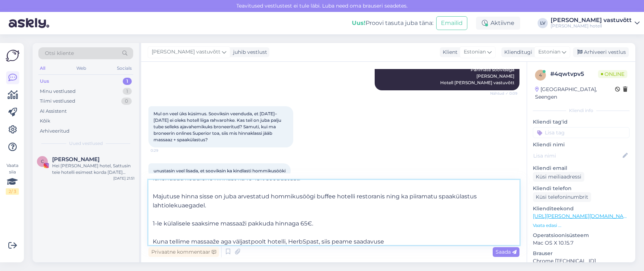 The height and width of the screenshot is (271, 644). I want to click on div: Klient, so click(449, 52).